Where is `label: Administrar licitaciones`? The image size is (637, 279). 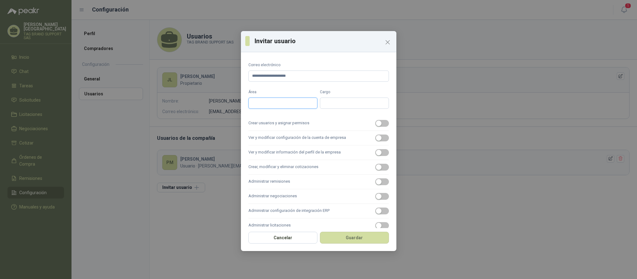
label: Administrar licitaciones is located at coordinates (319, 226).